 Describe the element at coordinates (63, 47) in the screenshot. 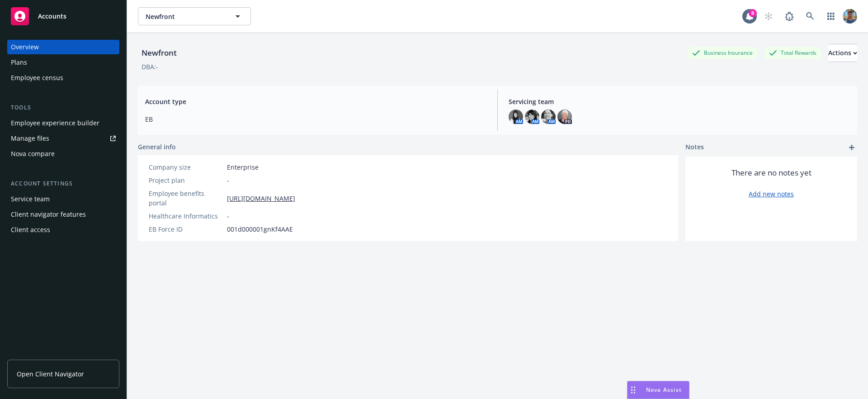

I see `a: Overview` at that location.